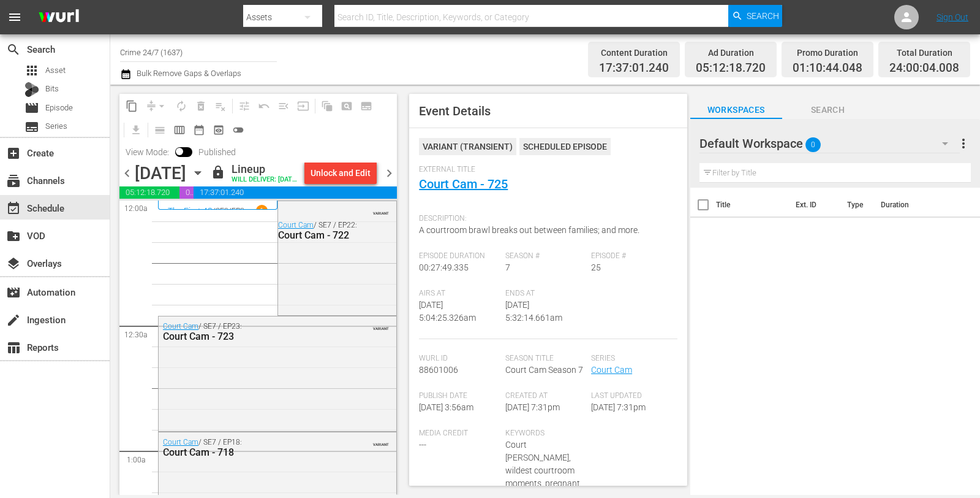  Describe the element at coordinates (238, 130) in the screenshot. I see `span: toggle_off` at that location.